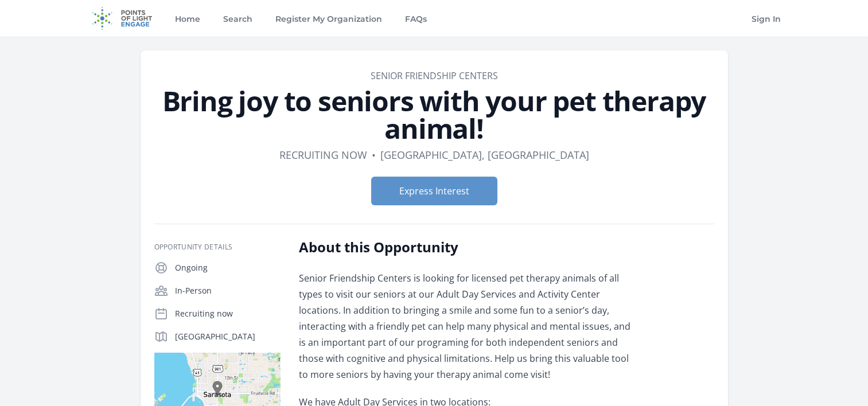  What do you see at coordinates (218, 247) in the screenshot?
I see `h3: Opportunity Details` at bounding box center [218, 247].